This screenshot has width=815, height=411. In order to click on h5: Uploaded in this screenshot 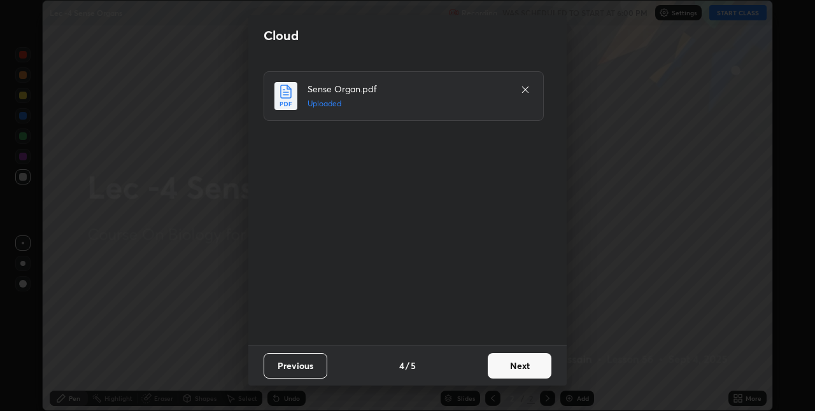, I will do `click(408, 104)`.